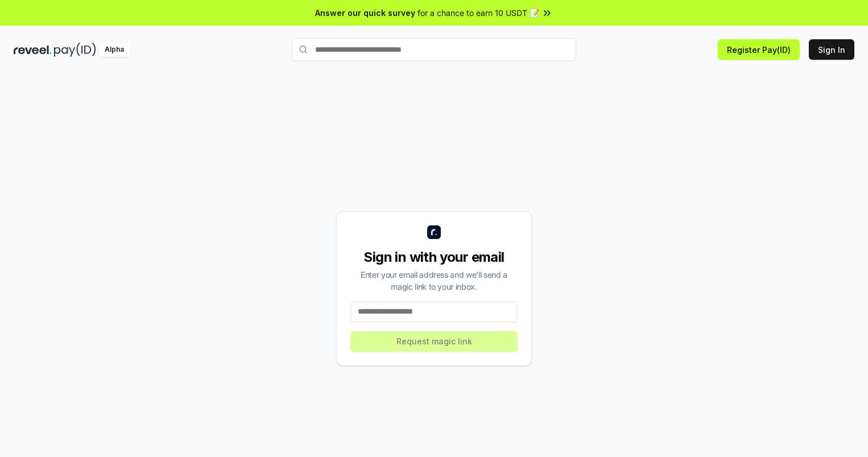 This screenshot has height=457, width=868. I want to click on div: Sign in with your email, so click(434, 257).